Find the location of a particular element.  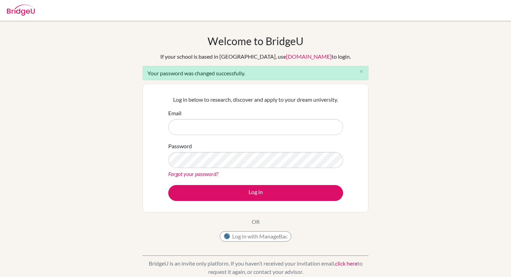

div: Your password was changed successfully. is located at coordinates (255, 73).